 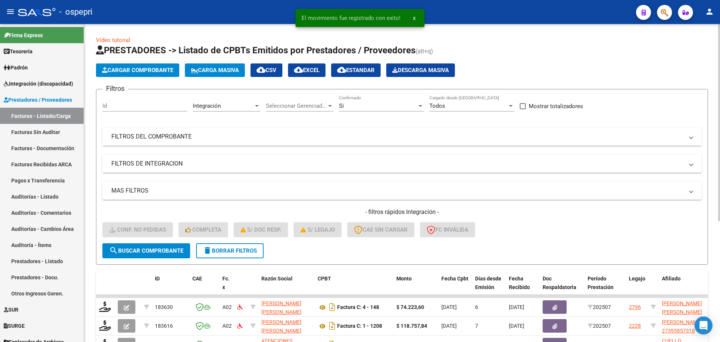 What do you see at coordinates (261, 229) in the screenshot?
I see `span: S/ Doc Resp.` at bounding box center [261, 229].